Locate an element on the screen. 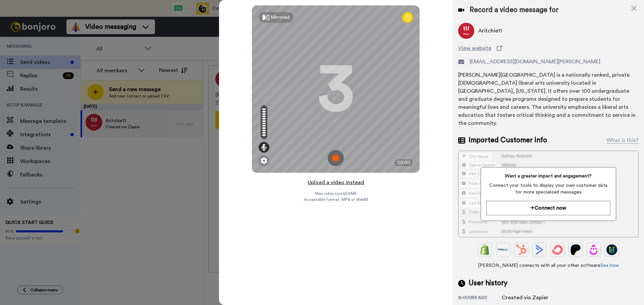 Image resolution: width=644 pixels, height=305 pixels. img: Drip is located at coordinates (594, 250).